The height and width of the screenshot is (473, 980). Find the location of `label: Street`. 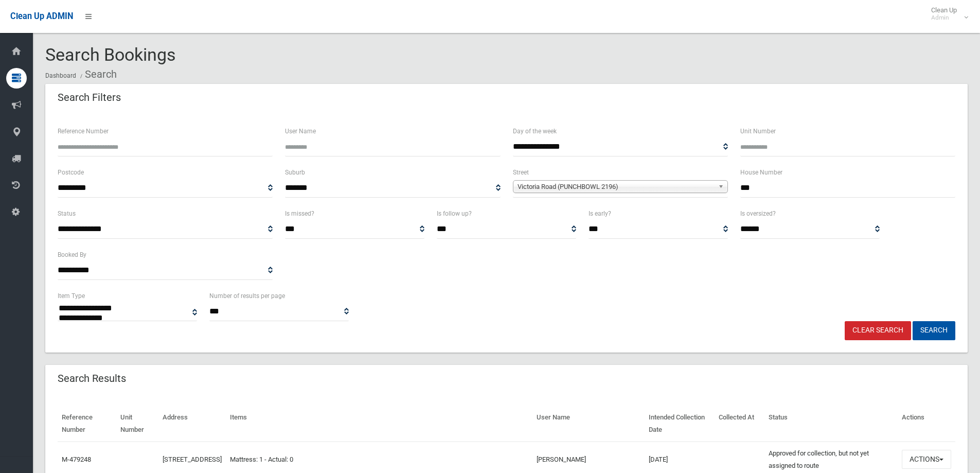

label: Street is located at coordinates (521, 172).